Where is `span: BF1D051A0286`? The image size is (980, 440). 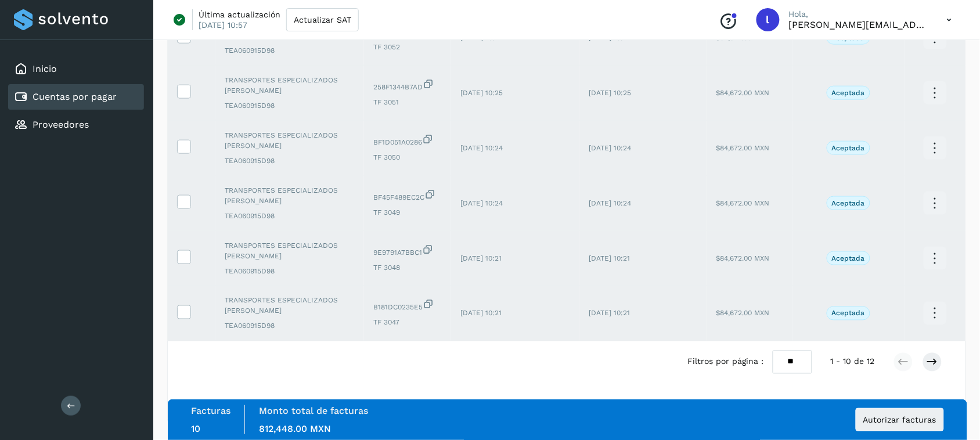
span: BF1D051A0286 is located at coordinates (408, 140).